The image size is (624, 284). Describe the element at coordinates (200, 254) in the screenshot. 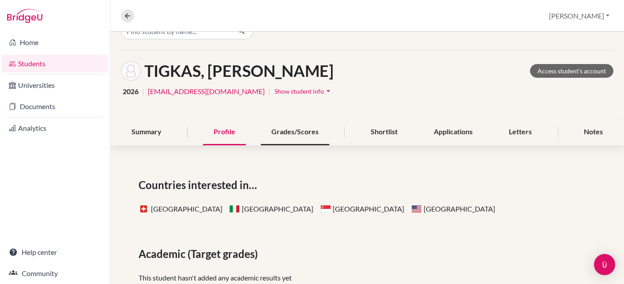

I see `span: Academic (Target grades)` at that location.